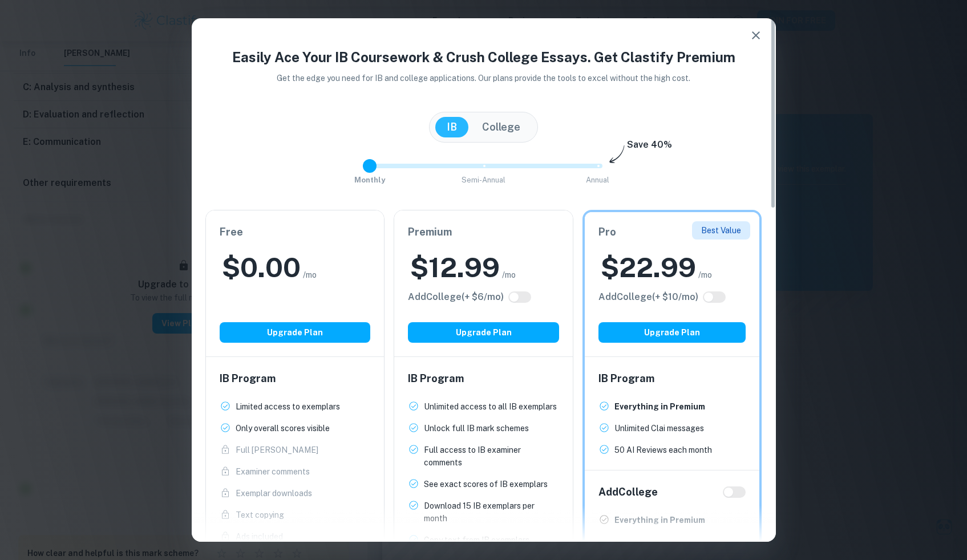 This screenshot has height=560, width=967. What do you see at coordinates (501, 128) in the screenshot?
I see `button: College` at bounding box center [501, 128].